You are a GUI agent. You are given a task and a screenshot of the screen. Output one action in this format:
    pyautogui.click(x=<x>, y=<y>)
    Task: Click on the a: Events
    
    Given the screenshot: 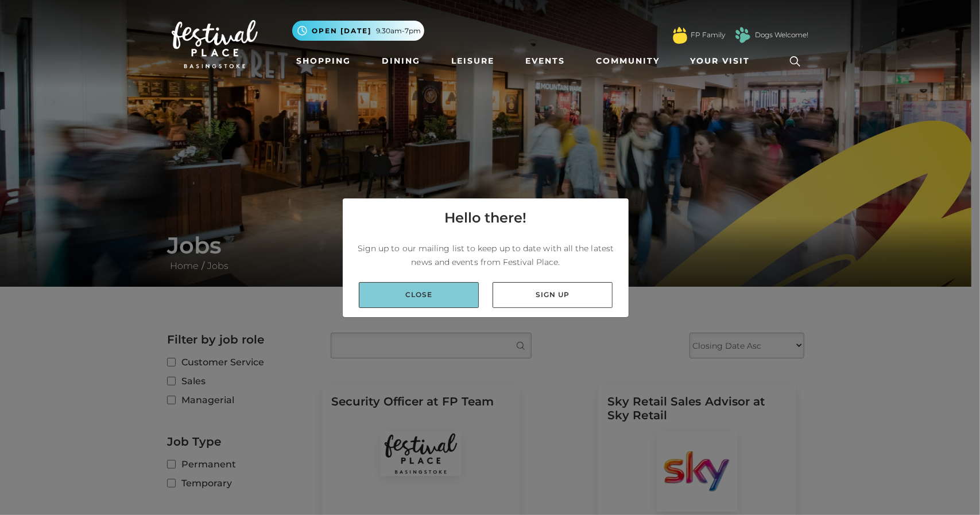 What is the action you would take?
    pyautogui.click(x=544, y=61)
    